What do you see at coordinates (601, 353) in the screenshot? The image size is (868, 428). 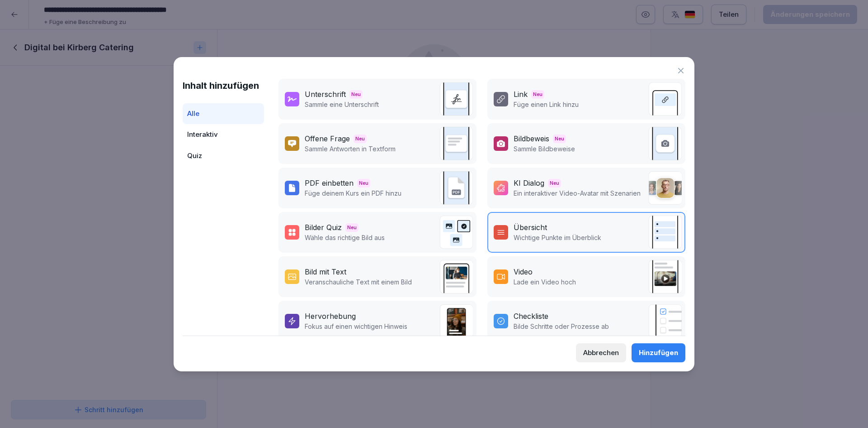 I see `button: Abbrechen` at bounding box center [601, 353].